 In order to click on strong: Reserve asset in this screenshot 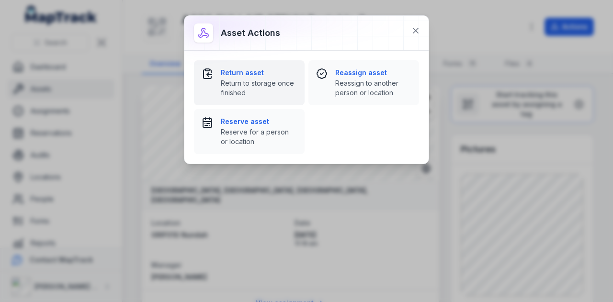, I will do `click(258, 122)`.